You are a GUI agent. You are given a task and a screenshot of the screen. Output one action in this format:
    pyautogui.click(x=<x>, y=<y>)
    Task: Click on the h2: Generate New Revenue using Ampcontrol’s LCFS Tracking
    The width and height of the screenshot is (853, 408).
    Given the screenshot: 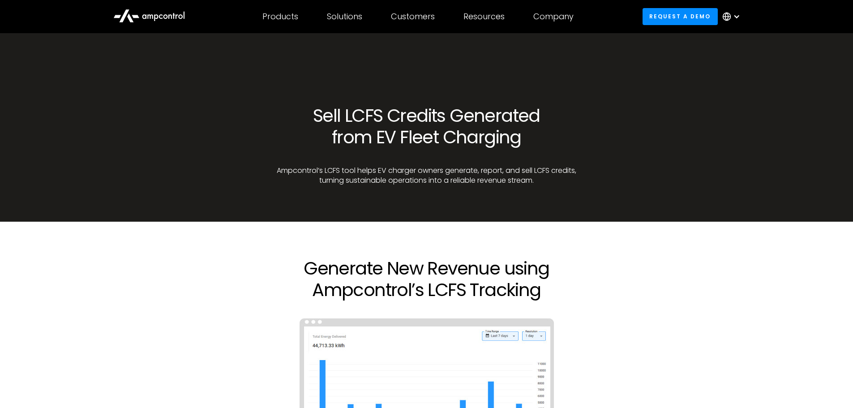 What is the action you would take?
    pyautogui.click(x=427, y=279)
    